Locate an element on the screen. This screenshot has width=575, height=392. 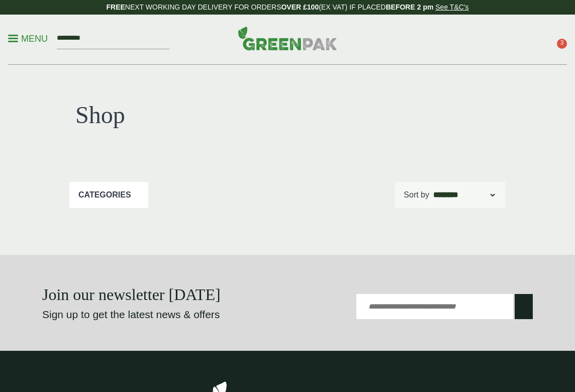
select: Shop order is located at coordinates (464, 195).